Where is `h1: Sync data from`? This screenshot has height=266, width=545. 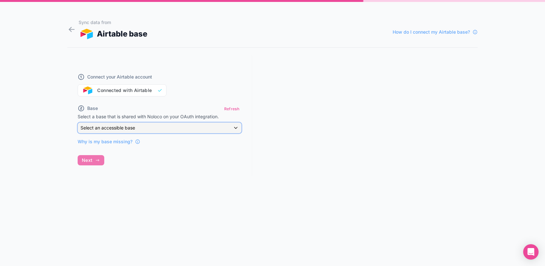 h1: Sync data from is located at coordinates (113, 22).